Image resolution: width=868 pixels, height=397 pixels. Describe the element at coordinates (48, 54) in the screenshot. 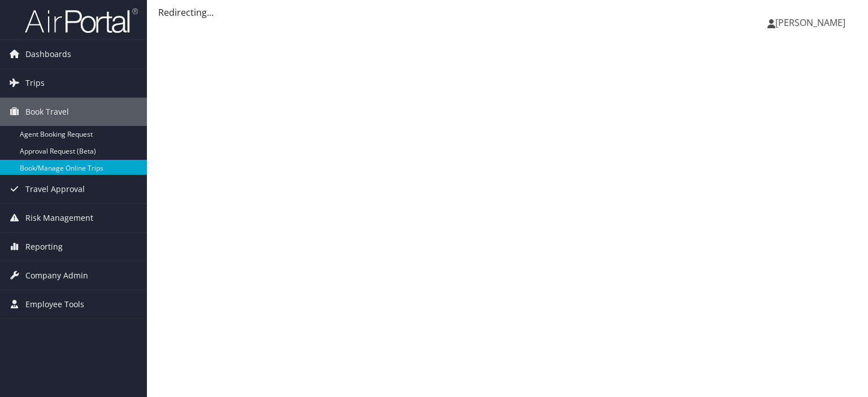

I see `span: Dashboards` at that location.